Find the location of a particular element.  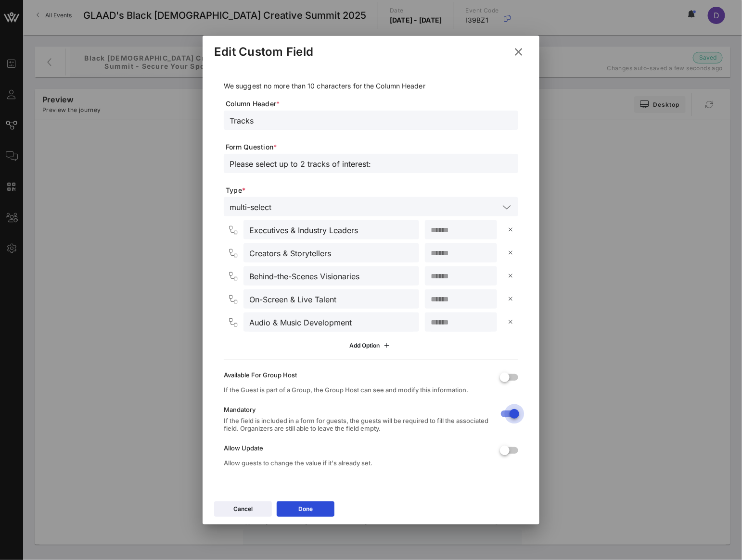

div: Add Option is located at coordinates (371, 346).